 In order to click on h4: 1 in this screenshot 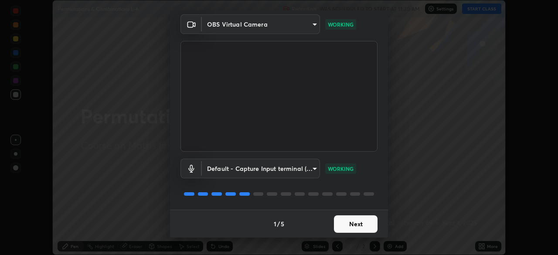, I will do `click(275, 224)`.